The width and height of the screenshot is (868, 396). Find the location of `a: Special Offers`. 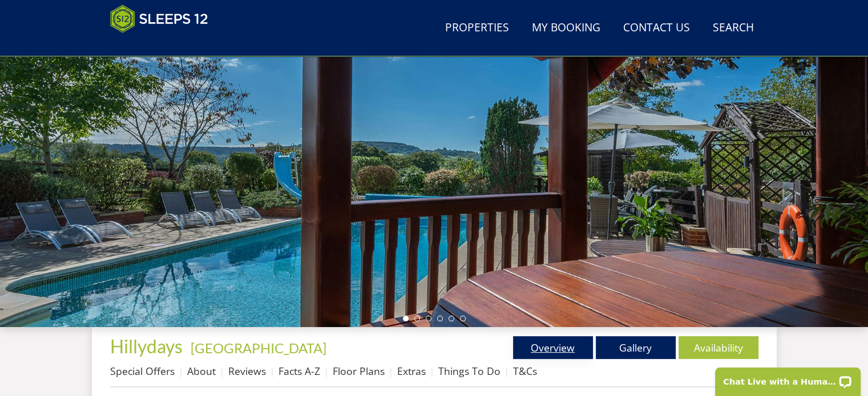

a: Special Offers is located at coordinates (142, 371).